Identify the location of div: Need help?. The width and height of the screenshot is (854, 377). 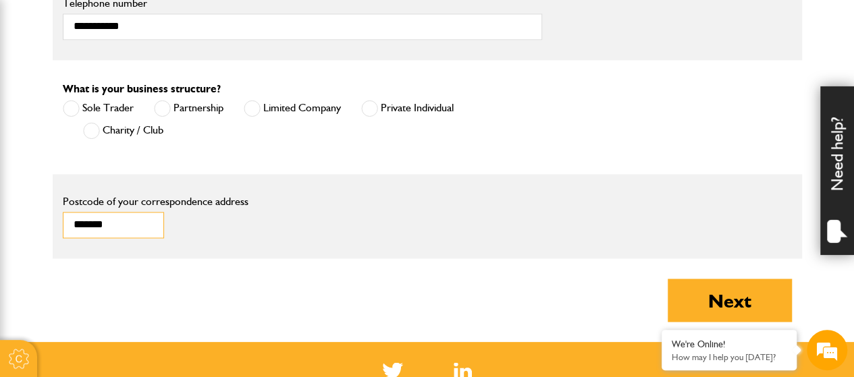
(837, 171).